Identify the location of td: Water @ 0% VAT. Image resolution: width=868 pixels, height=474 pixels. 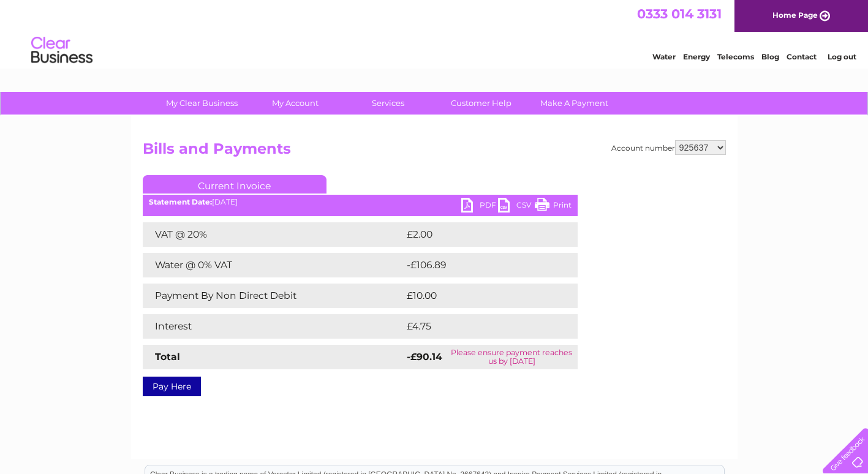
(273, 265).